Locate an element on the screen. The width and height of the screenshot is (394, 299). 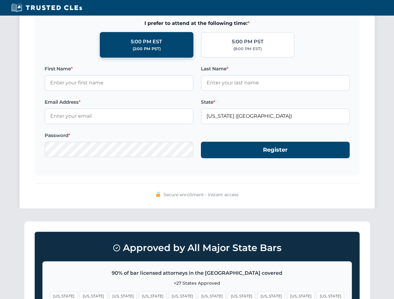
div: (8:00 PM EST) is located at coordinates (247, 49).